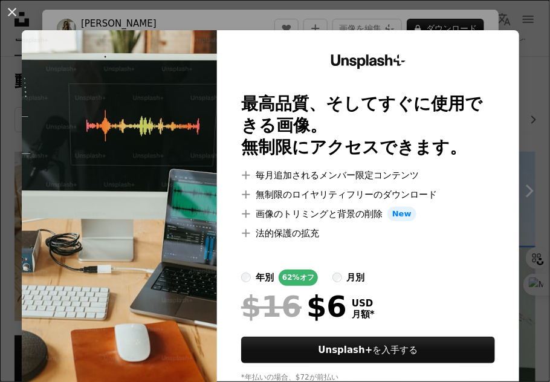  What do you see at coordinates (368, 214) in the screenshot?
I see `li: 画像のトリミングと背景の削除` at bounding box center [368, 214].